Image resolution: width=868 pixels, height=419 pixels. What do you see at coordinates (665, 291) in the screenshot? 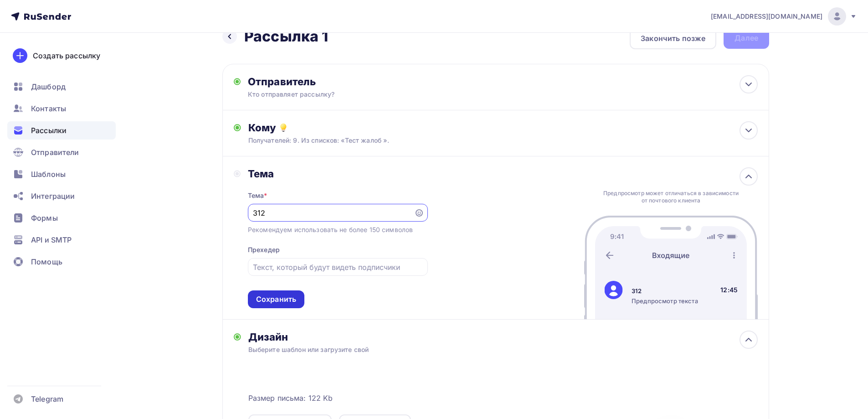
I see `div: 312` at bounding box center [665, 291].